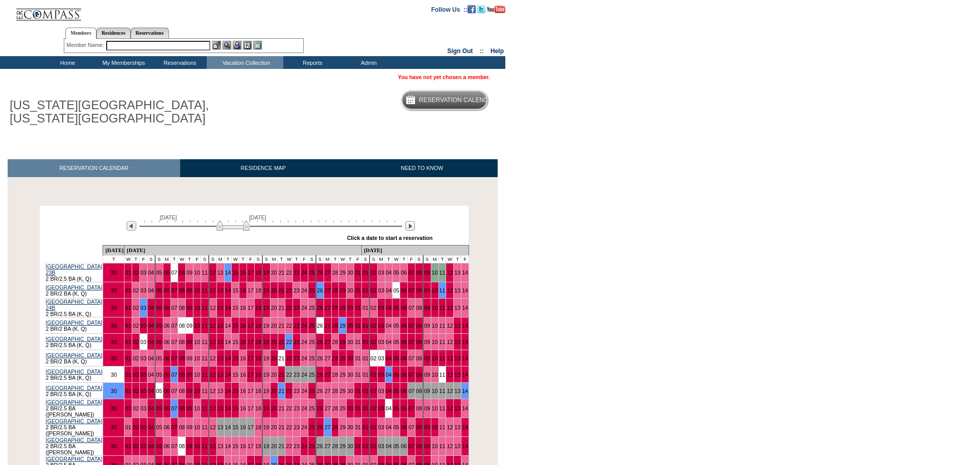  I want to click on img: Become our fan on Facebook, so click(472, 9).